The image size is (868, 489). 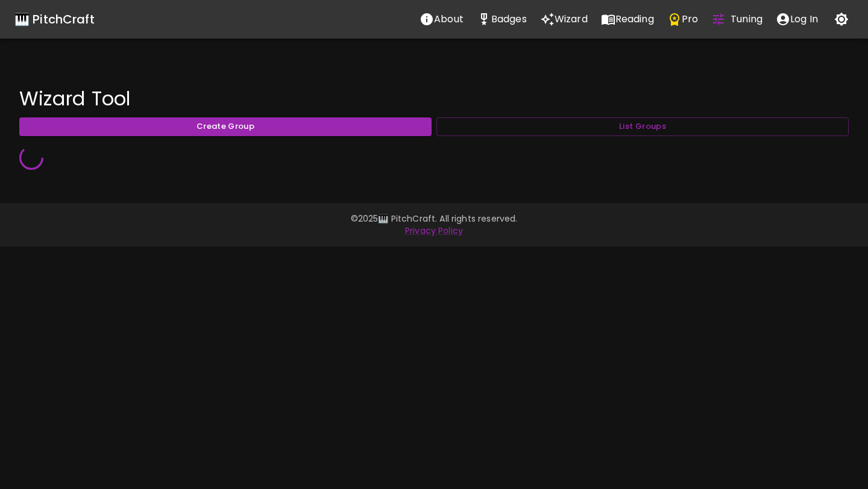 I want to click on button: Wizard, so click(x=564, y=19).